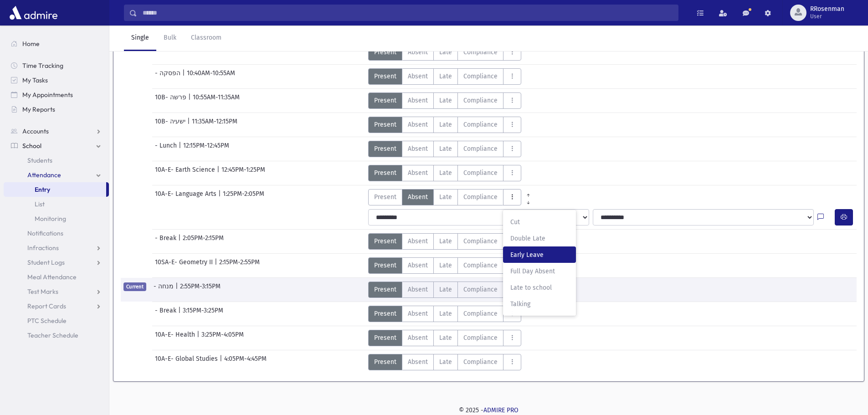 Image resolution: width=868 pixels, height=415 pixels. Describe the element at coordinates (56, 335) in the screenshot. I see `a: Teacher Schedule` at that location.